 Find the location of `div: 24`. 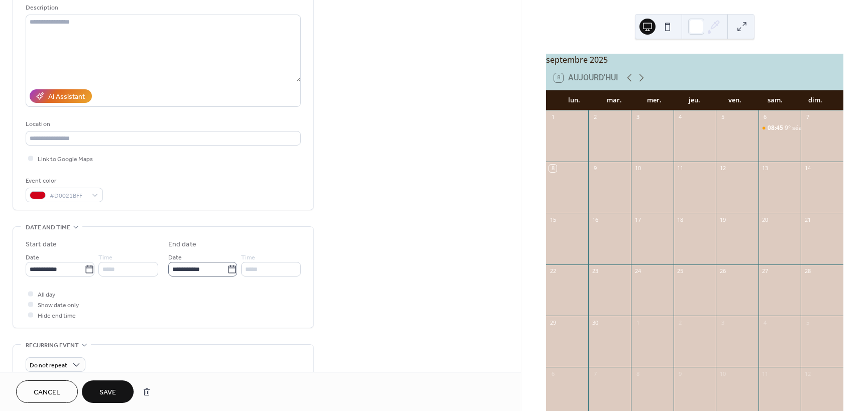

div: 24 is located at coordinates (638, 272).